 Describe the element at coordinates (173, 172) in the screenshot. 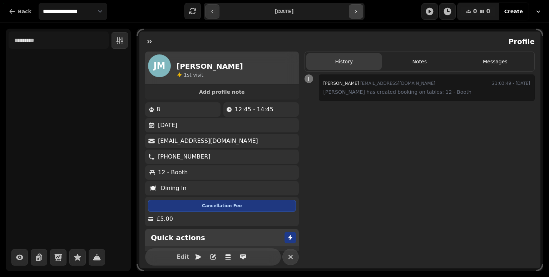

I see `p: 12 - Booth` at that location.